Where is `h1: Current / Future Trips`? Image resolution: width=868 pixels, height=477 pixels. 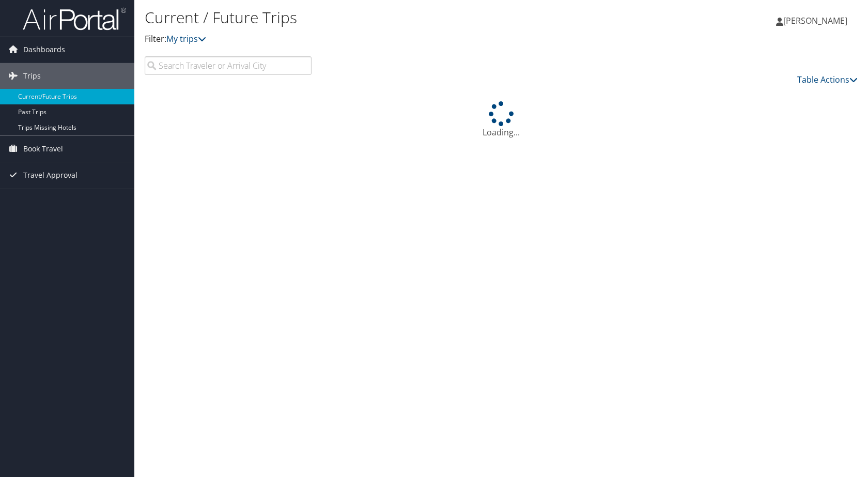 h1: Current / Future Trips is located at coordinates (383, 18).